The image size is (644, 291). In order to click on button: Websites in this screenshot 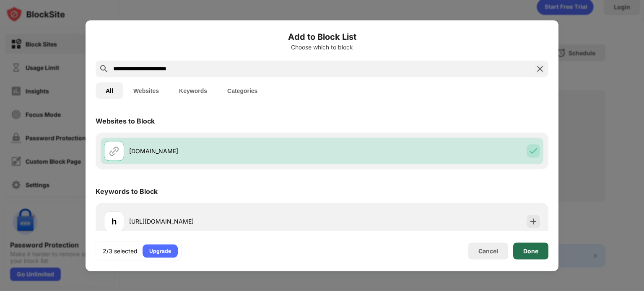, I will do `click(146, 90)`.